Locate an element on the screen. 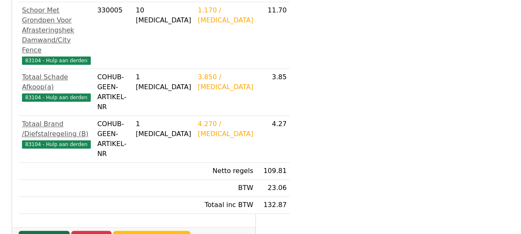 This screenshot has width=521, height=234. div: Totaal Schade Afkoop(a) is located at coordinates (56, 82).